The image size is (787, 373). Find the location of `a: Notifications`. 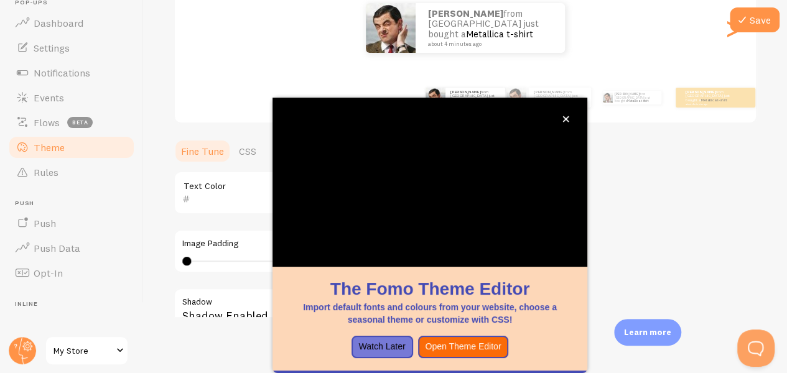

a: Notifications is located at coordinates (72, 73).